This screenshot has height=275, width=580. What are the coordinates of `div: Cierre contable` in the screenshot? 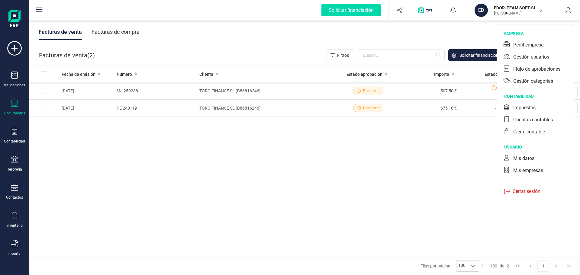 It's located at (529, 132).